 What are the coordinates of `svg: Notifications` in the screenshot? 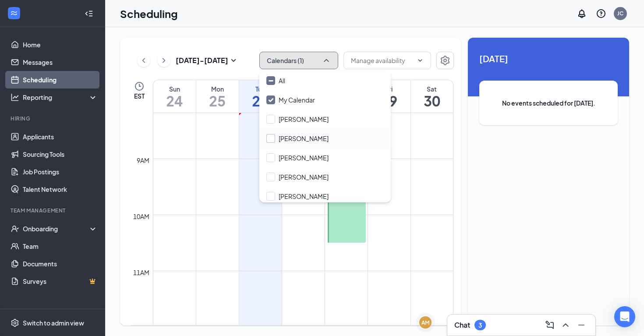 It's located at (582, 14).